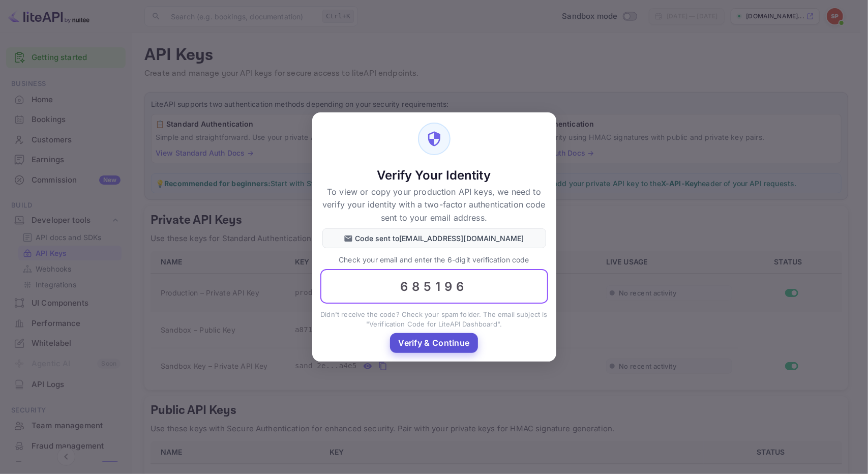 The width and height of the screenshot is (868, 474). What do you see at coordinates (434, 259) in the screenshot?
I see `p: Check your email and enter the 6-digit verification code` at bounding box center [434, 259].